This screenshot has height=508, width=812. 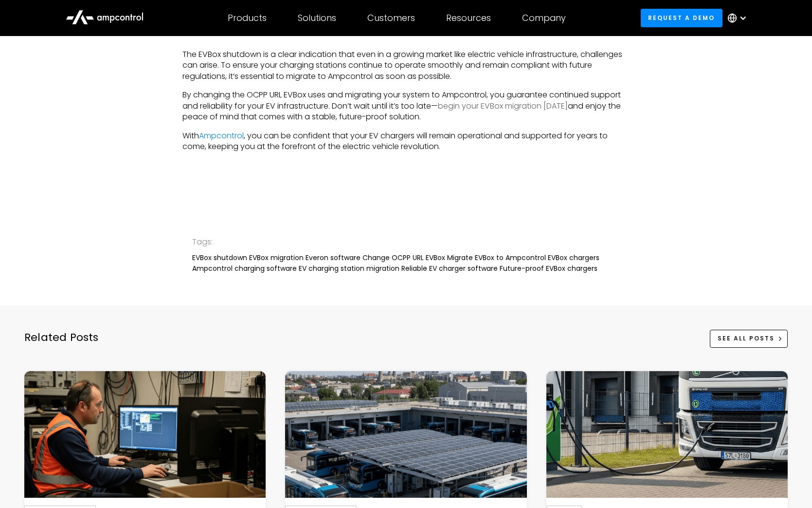 What do you see at coordinates (667, 434) in the screenshot?
I see `img: Best Cloud Platforms to Manage Electric Vehicle Charging` at bounding box center [667, 434].